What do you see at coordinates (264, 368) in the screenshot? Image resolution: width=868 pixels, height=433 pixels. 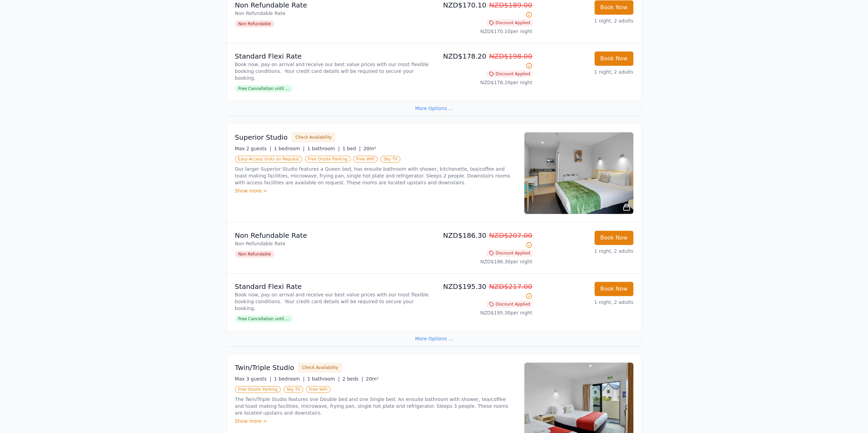 I see `h3: Twin/Triple Studio` at bounding box center [264, 368].